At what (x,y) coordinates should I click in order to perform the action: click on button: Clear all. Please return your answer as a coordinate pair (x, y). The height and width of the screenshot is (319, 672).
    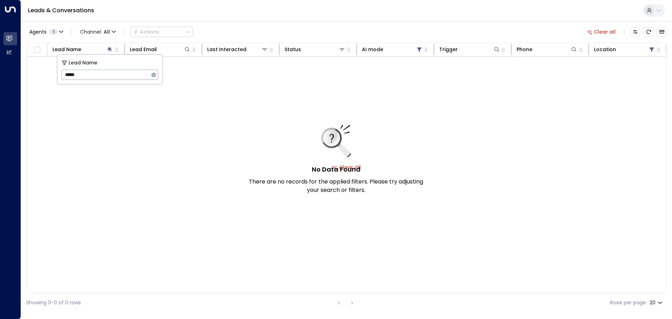
    Looking at the image, I should click on (601, 32).